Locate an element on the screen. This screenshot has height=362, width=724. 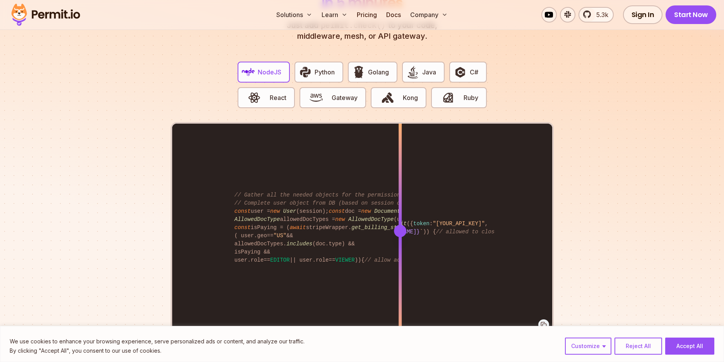
span: User is located at coordinates (290, 211).